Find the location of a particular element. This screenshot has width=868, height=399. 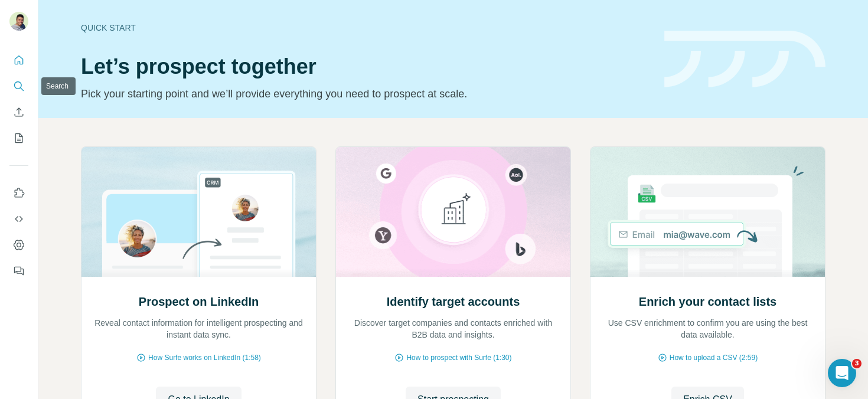

p: Use CSV enrichment to confirm you are using the best data available. is located at coordinates (707, 328).